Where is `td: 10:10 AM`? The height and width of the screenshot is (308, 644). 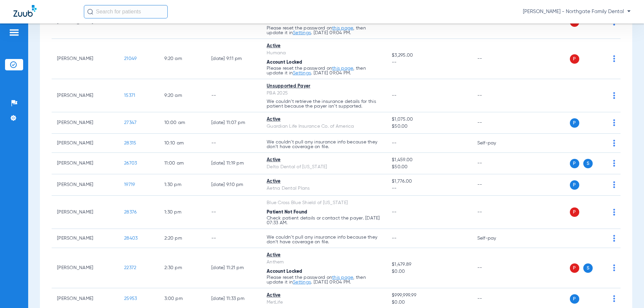
td: 10:10 AM is located at coordinates (182, 143).